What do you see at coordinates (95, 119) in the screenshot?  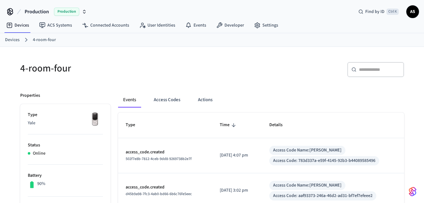 I see `img: Yale Assure Touchscreen Wifi Smart Lock, Satin Nickel, Front` at bounding box center [95, 119].